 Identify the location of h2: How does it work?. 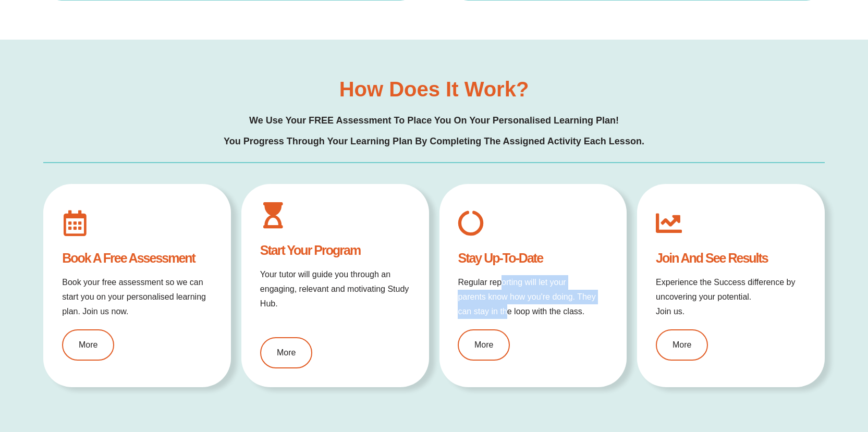
(434, 89).